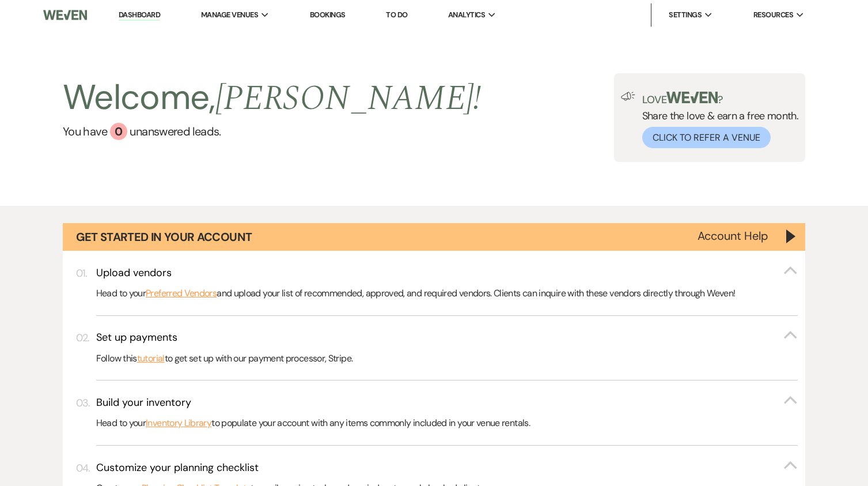  Describe the element at coordinates (151, 359) in the screenshot. I see `a: tutorial` at that location.